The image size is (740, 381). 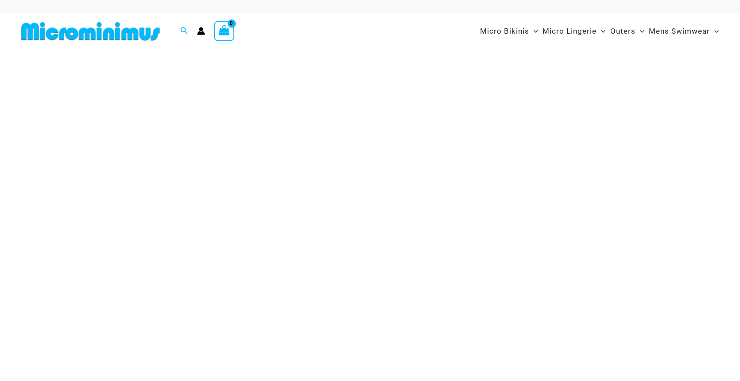 What do you see at coordinates (679, 31) in the screenshot?
I see `span: Mens Swimwear` at bounding box center [679, 31].